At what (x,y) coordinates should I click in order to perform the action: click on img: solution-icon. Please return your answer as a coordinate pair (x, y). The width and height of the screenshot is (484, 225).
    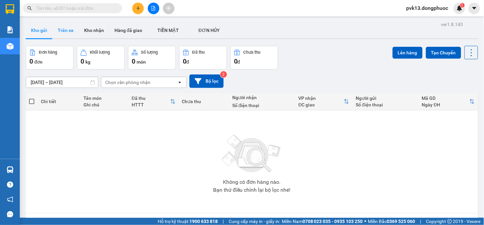
    Looking at the image, I should click on (10, 30).